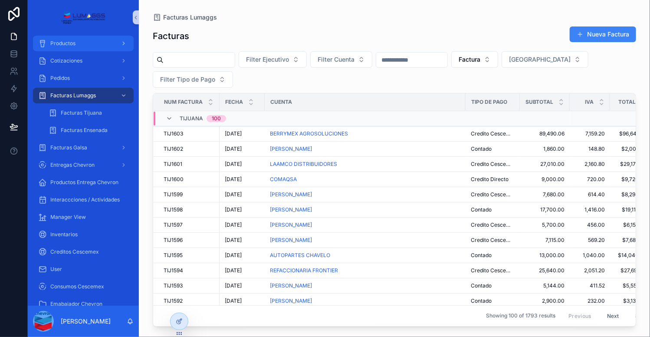  Describe the element at coordinates (83, 61) in the screenshot. I see `a: Cotizaciones` at that location.